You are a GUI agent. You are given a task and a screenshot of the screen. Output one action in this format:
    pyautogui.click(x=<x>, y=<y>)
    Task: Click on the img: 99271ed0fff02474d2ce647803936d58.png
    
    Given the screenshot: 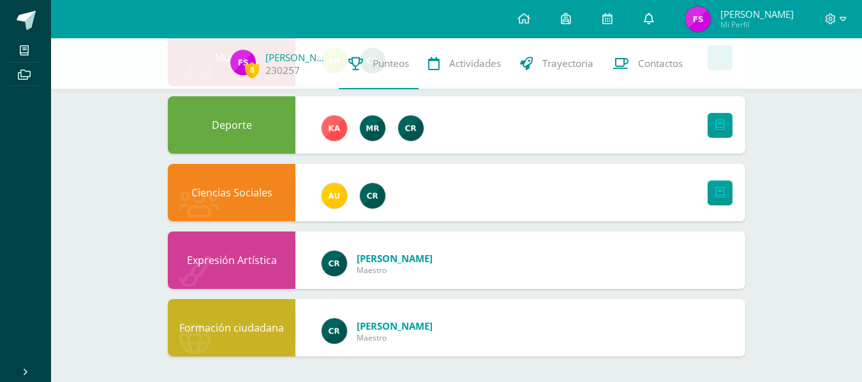 What is the action you would take?
    pyautogui.click(x=334, y=196)
    